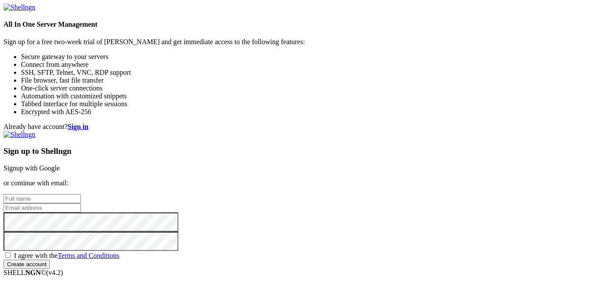 The width and height of the screenshot is (612, 306). What do you see at coordinates (33, 272) in the screenshot?
I see `span: SHELL ©` at bounding box center [33, 272].